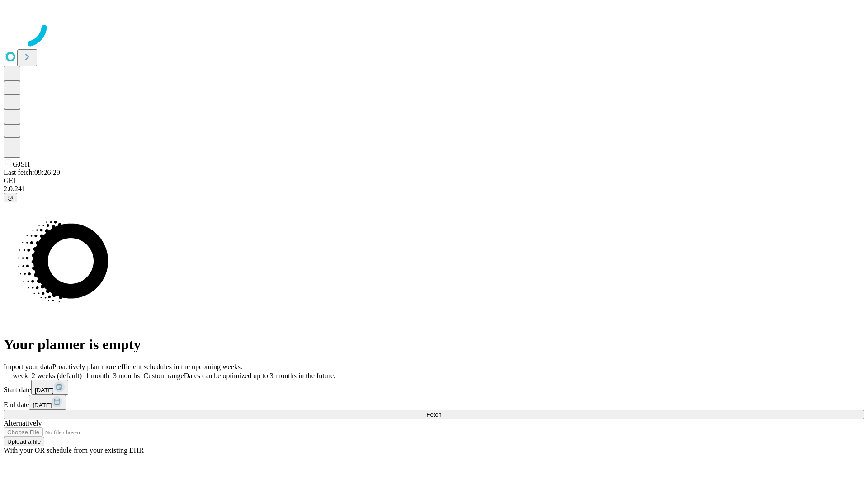  What do you see at coordinates (434, 189) in the screenshot?
I see `div: 2.0.241` at bounding box center [434, 189].